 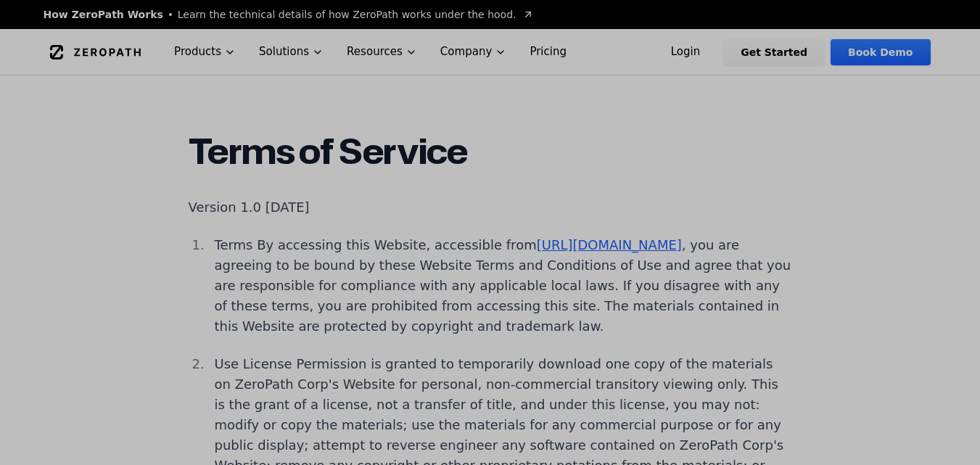 What do you see at coordinates (548, 51) in the screenshot?
I see `a: Pricing` at bounding box center [548, 51].